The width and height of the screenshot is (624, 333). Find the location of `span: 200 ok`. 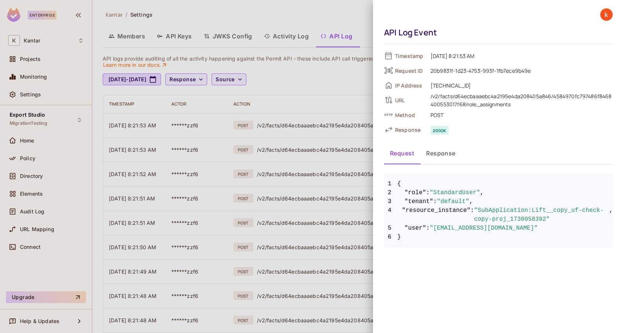

span: 200 ok is located at coordinates (439, 130).